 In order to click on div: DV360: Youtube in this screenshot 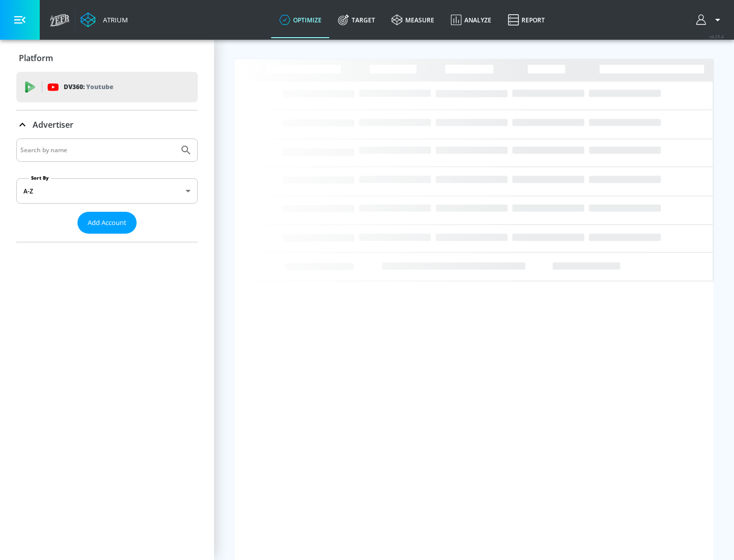, I will do `click(107, 87)`.